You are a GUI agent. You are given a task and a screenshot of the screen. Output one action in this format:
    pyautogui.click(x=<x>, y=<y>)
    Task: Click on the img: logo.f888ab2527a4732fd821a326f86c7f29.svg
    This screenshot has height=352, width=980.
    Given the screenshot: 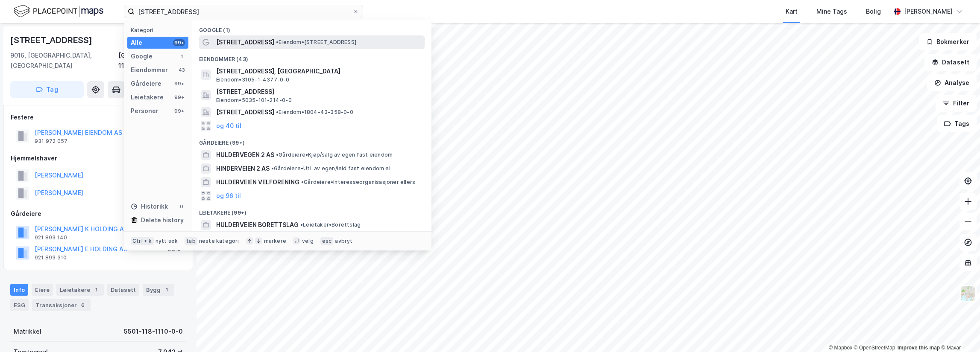 What is the action you would take?
    pyautogui.click(x=58, y=11)
    